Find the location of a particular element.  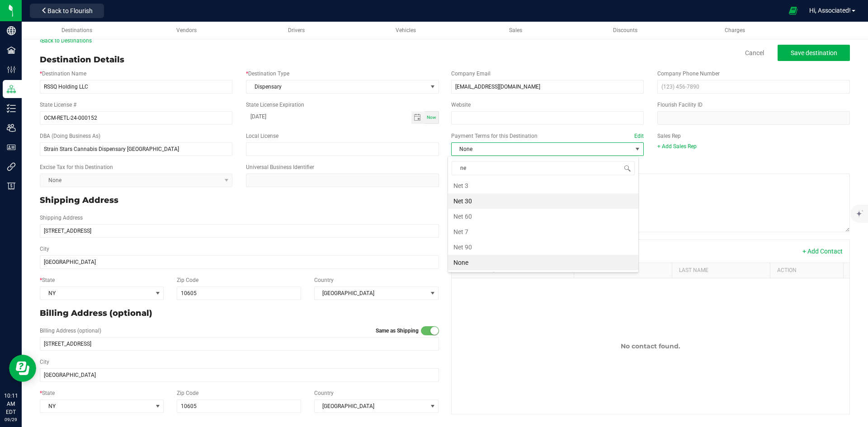

a: Back to Destinations is located at coordinates (66, 40).